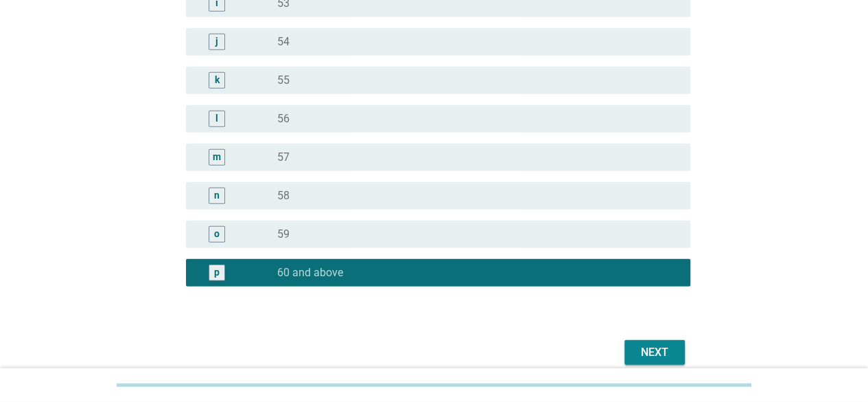 This screenshot has width=868, height=402. I want to click on label: 56, so click(284, 119).